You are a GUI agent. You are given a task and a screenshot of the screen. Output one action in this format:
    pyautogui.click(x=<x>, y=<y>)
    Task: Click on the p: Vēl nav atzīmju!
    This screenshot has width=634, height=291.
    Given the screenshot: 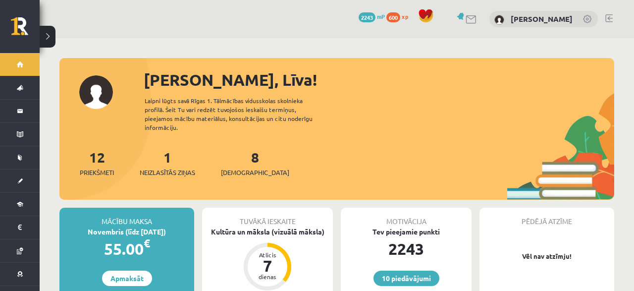 What is the action you would take?
    pyautogui.click(x=547, y=256)
    